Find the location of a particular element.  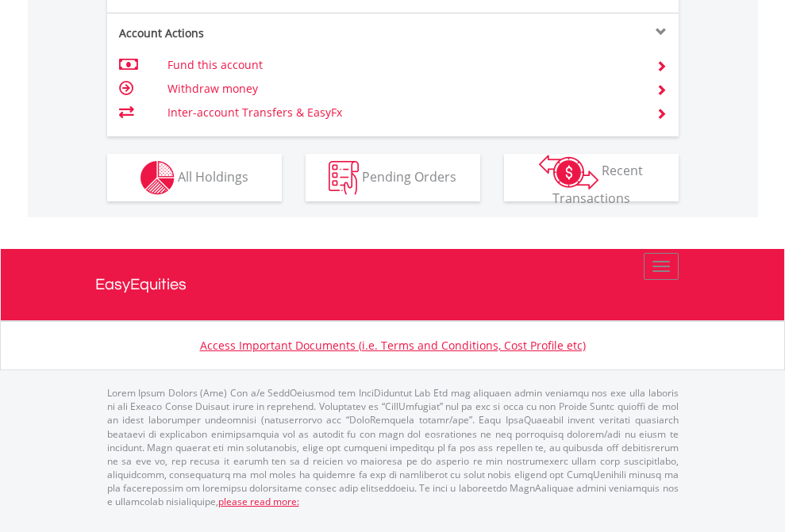

td: Inter-account Transfers & EasyFx is located at coordinates (402, 113).